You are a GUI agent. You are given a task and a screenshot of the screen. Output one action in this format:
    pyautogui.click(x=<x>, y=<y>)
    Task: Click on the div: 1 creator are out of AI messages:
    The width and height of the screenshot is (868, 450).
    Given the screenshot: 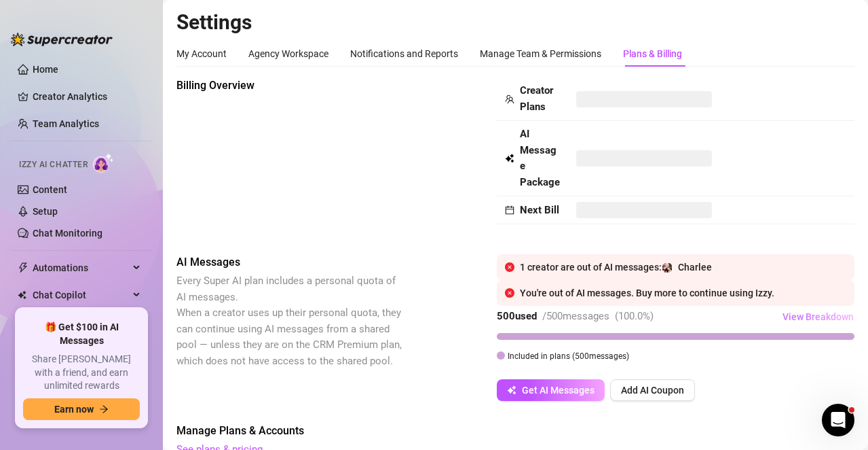 What is the action you would take?
    pyautogui.click(x=683, y=266)
    